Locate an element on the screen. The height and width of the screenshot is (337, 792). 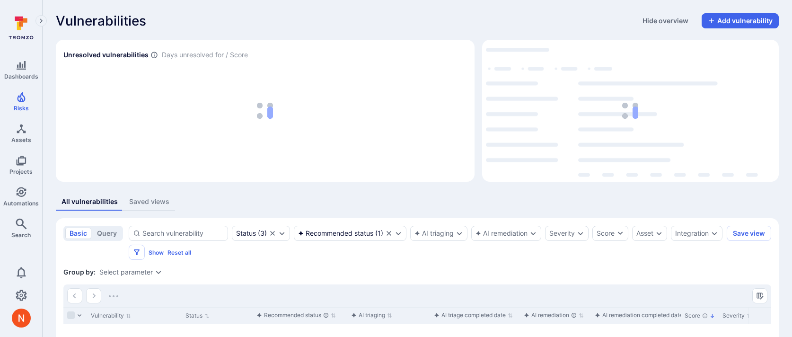
span: Select all rows is located at coordinates (71, 315).